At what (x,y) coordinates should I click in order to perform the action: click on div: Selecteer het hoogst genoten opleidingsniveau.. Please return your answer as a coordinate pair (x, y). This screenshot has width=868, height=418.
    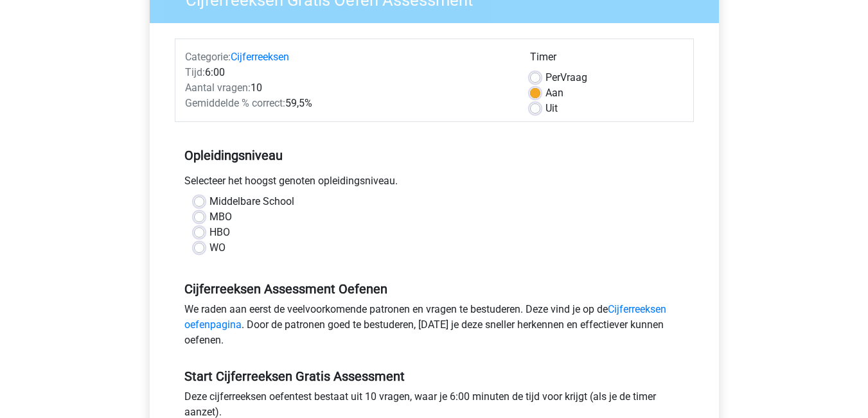
    Looking at the image, I should click on (434, 183).